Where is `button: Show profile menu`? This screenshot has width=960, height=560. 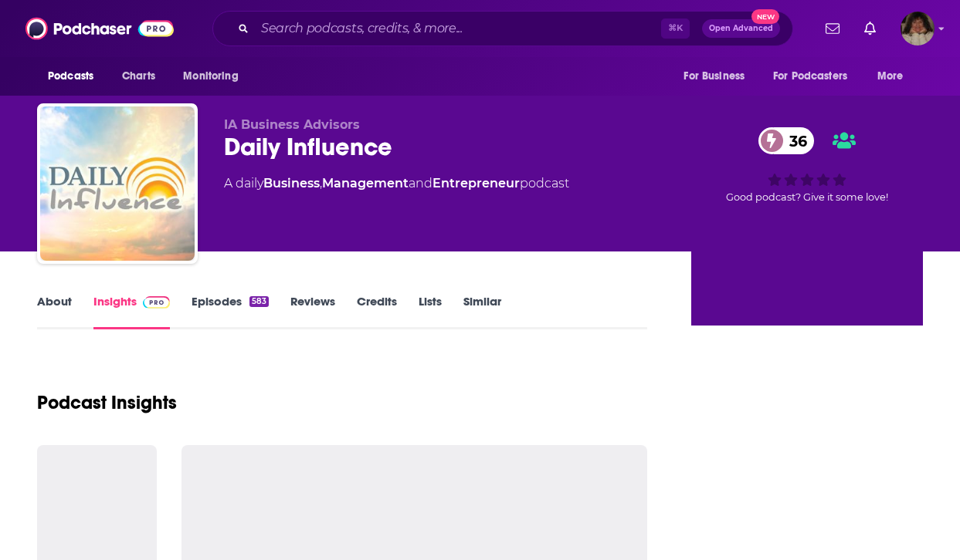 button: Show profile menu is located at coordinates (917, 28).